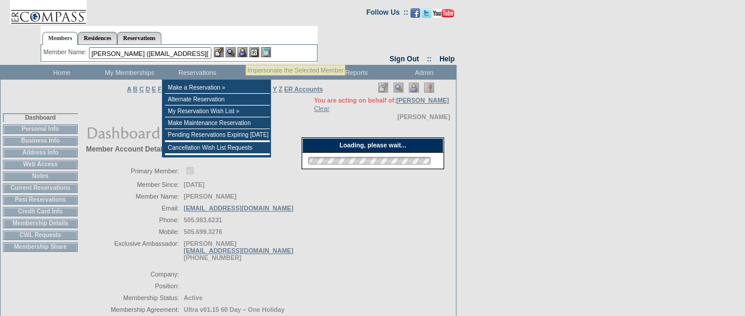  What do you see at coordinates (217, 88) in the screenshot?
I see `td: Make a Reservation »` at bounding box center [217, 88].